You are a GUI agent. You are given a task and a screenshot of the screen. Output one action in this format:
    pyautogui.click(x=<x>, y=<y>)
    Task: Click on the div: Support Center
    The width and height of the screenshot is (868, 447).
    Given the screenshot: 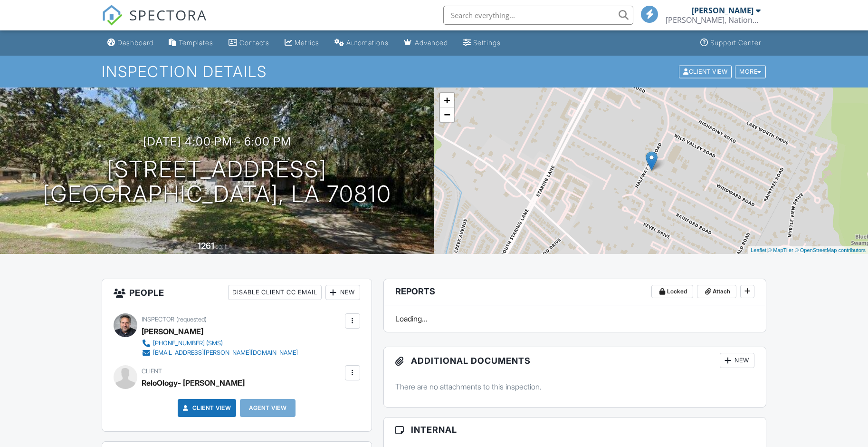 What is the action you would take?
    pyautogui.click(x=736, y=43)
    